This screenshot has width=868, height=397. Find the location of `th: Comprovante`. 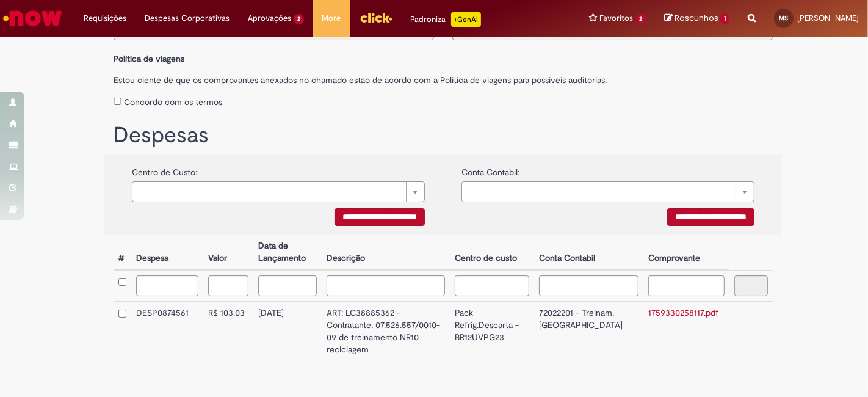

th: Comprovante is located at coordinates (687, 252).